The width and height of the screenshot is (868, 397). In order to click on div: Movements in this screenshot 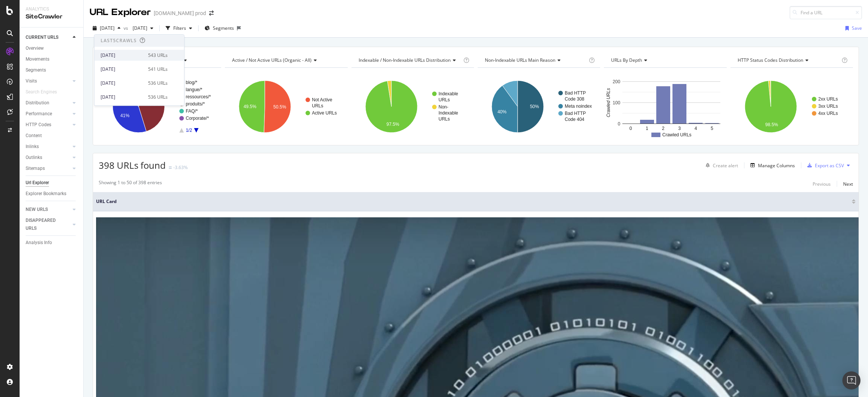, I will do `click(38, 59)`.